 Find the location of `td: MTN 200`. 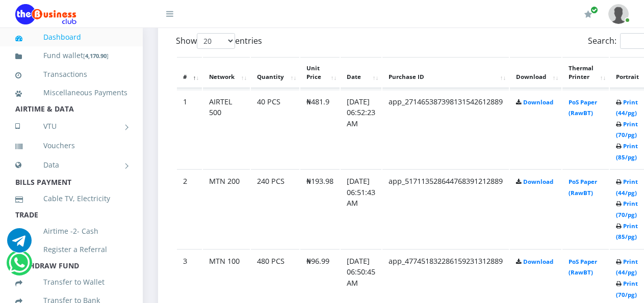

td: MTN 200 is located at coordinates (227, 209).